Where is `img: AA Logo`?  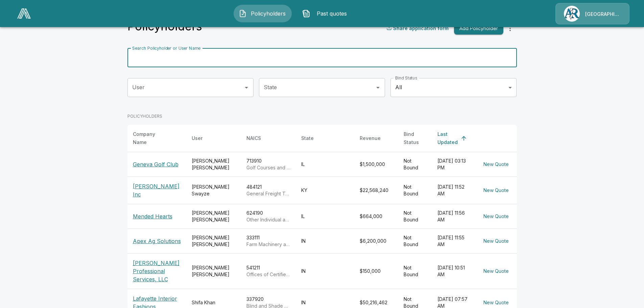 img: AA Logo is located at coordinates (24, 13).